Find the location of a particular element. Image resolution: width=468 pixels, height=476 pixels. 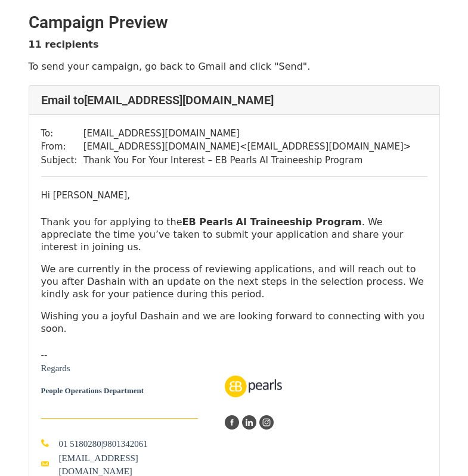

img: instagram is located at coordinates (267, 423).